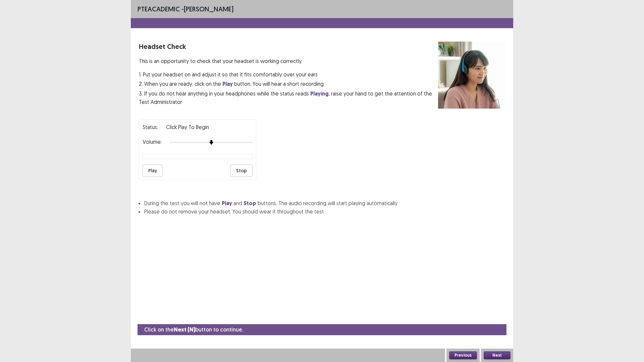  What do you see at coordinates (463, 355) in the screenshot?
I see `button: Previous` at bounding box center [463, 355].